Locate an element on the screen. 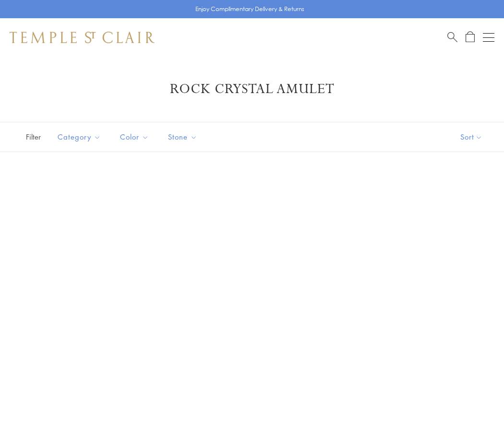  button: Category is located at coordinates (79, 137).